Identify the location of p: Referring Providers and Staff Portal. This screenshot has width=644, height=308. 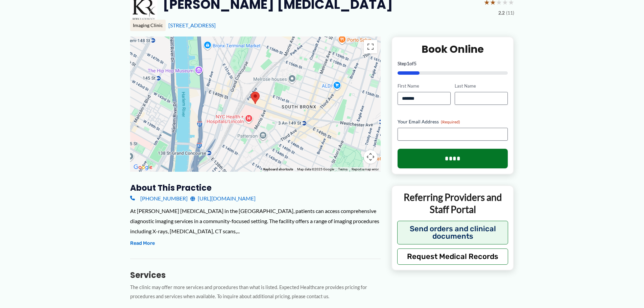
(453, 203).